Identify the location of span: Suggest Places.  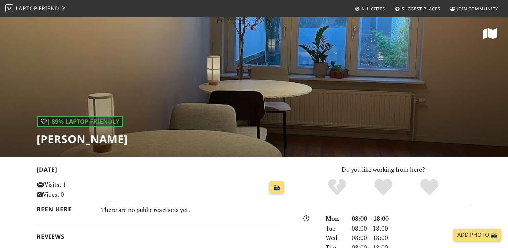
(421, 9).